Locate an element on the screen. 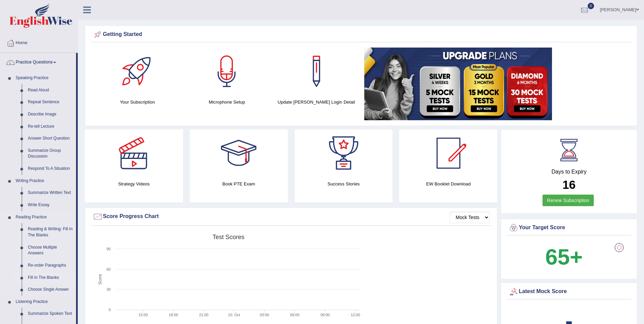  a: Summarize Group Discussion is located at coordinates (51, 153).